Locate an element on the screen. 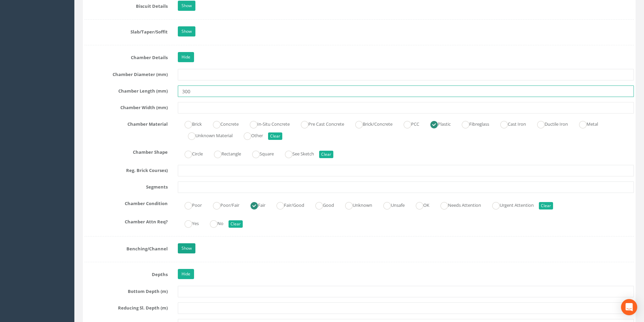 The width and height of the screenshot is (644, 322). label: Plastic is located at coordinates (437, 123).